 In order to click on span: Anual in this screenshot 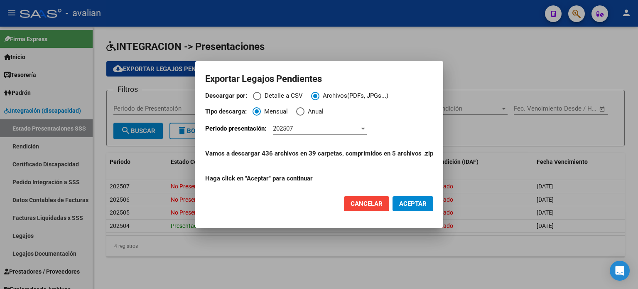, I will do `click(314, 111)`.